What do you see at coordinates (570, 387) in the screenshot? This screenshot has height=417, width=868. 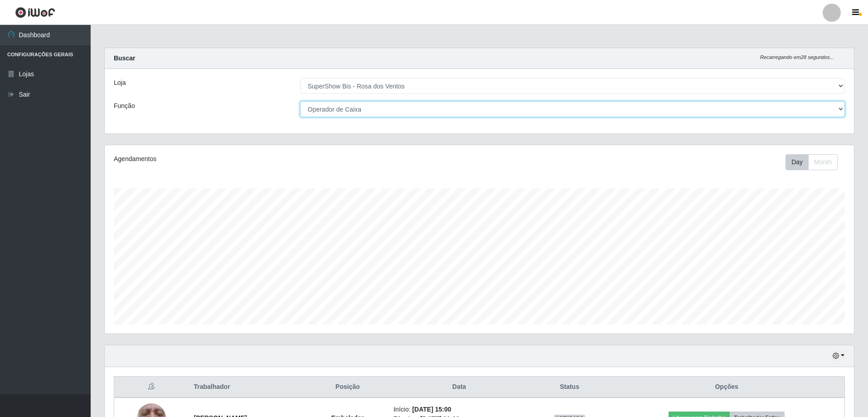 I see `th: Status` at bounding box center [570, 387].